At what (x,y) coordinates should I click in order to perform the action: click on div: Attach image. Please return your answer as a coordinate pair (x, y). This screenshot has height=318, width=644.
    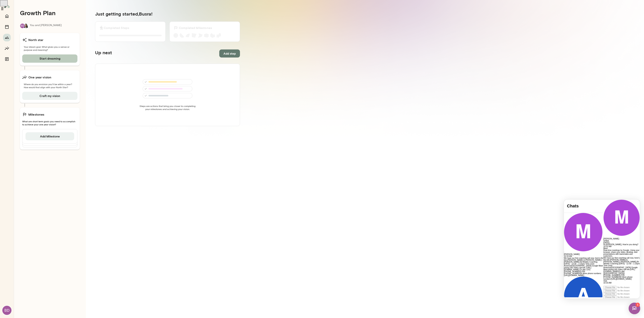
    Looking at the image, I should click on (58, 94).